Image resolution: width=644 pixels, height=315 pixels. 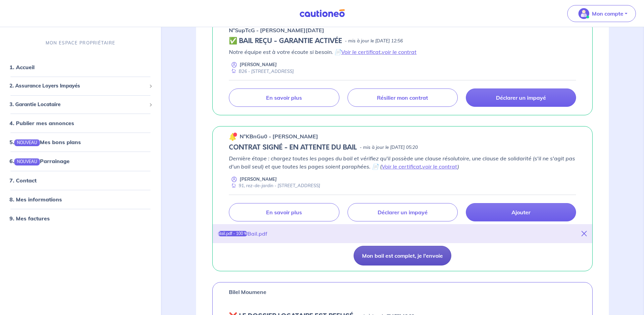 I want to click on img: illu_account_valid_menu.svg, so click(x=584, y=14).